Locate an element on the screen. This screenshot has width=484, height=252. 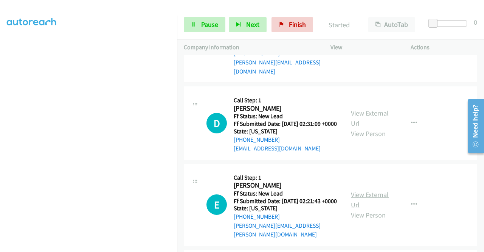
button: Next is located at coordinates (248, 25).